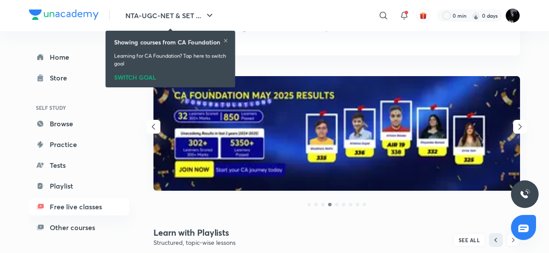 Image resolution: width=549 pixels, height=253 pixels. I want to click on a: Tests, so click(79, 165).